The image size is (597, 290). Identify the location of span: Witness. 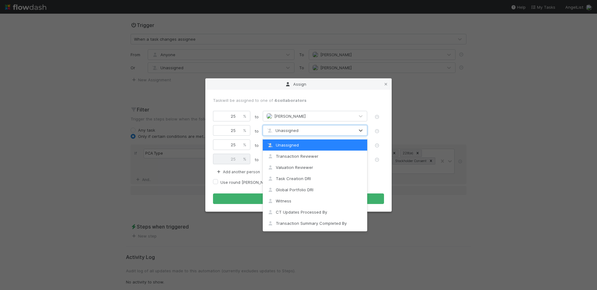
(279, 201).